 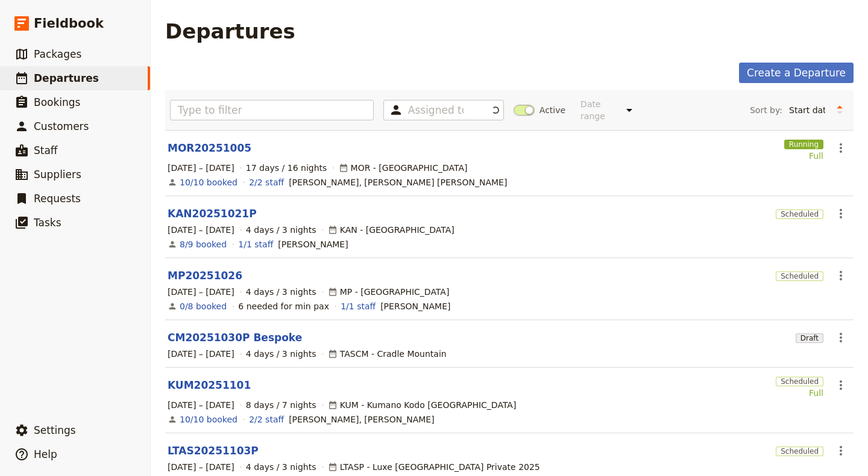 I want to click on a: KAN20251021P, so click(x=212, y=214).